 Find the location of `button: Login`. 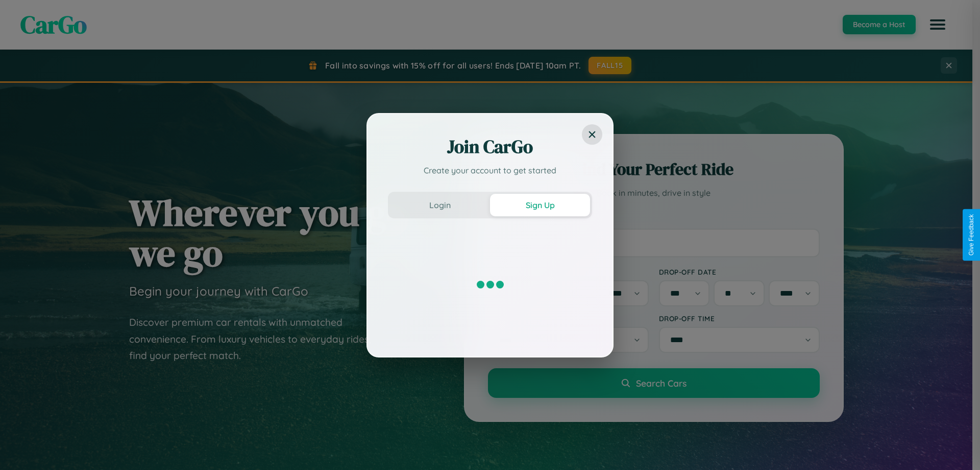

button: Login is located at coordinates (440, 205).